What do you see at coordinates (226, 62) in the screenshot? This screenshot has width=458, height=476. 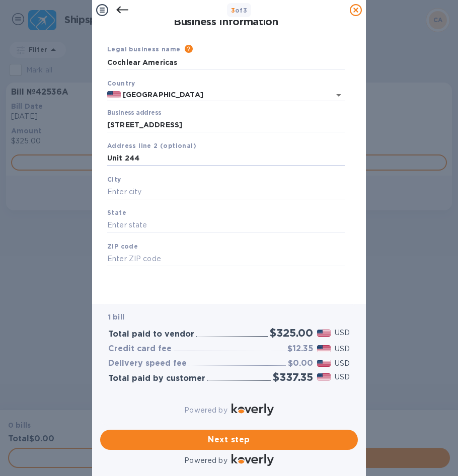 I see `input: Enter legal business name` at bounding box center [226, 62].